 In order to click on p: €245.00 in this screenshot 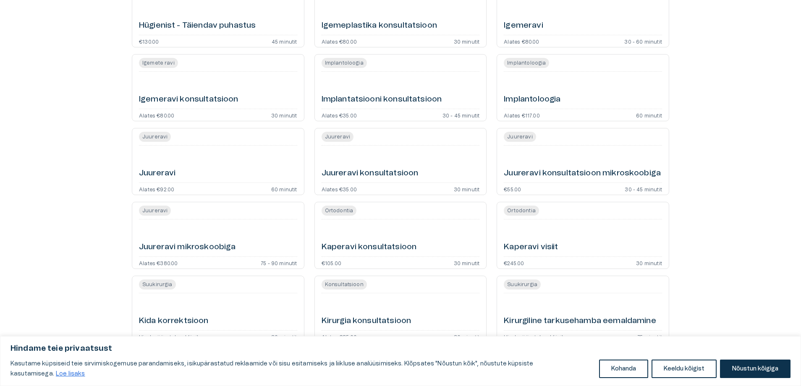, I will do `click(514, 263)`.